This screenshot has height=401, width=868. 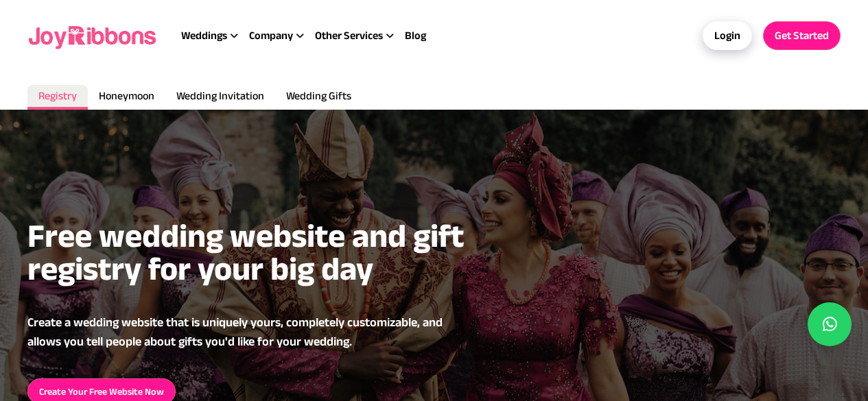 What do you see at coordinates (282, 36) in the screenshot?
I see `div: Company` at bounding box center [282, 36].